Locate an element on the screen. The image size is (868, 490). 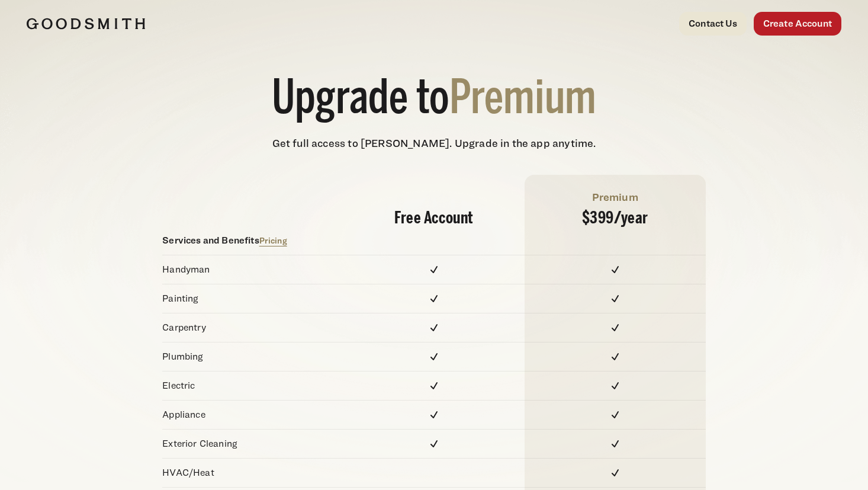
a: Contact Us is located at coordinates (713, 23).